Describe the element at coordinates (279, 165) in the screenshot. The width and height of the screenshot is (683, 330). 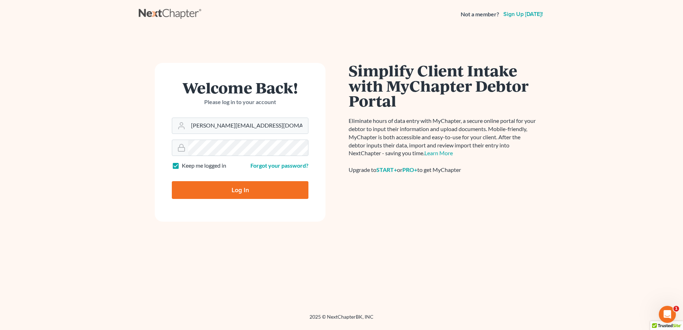
I see `a: Forgot your password?` at that location.